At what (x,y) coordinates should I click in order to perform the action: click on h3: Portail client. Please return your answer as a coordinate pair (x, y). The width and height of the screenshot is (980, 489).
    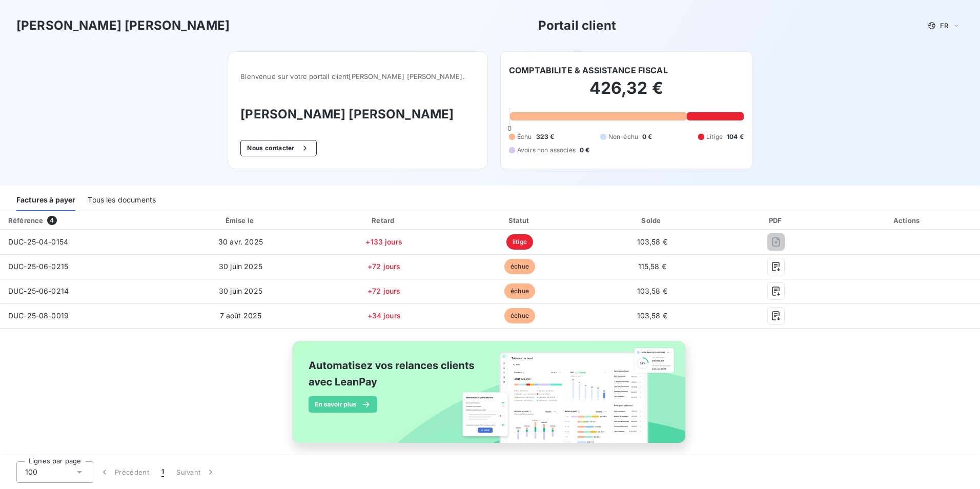
    Looking at the image, I should click on (577, 25).